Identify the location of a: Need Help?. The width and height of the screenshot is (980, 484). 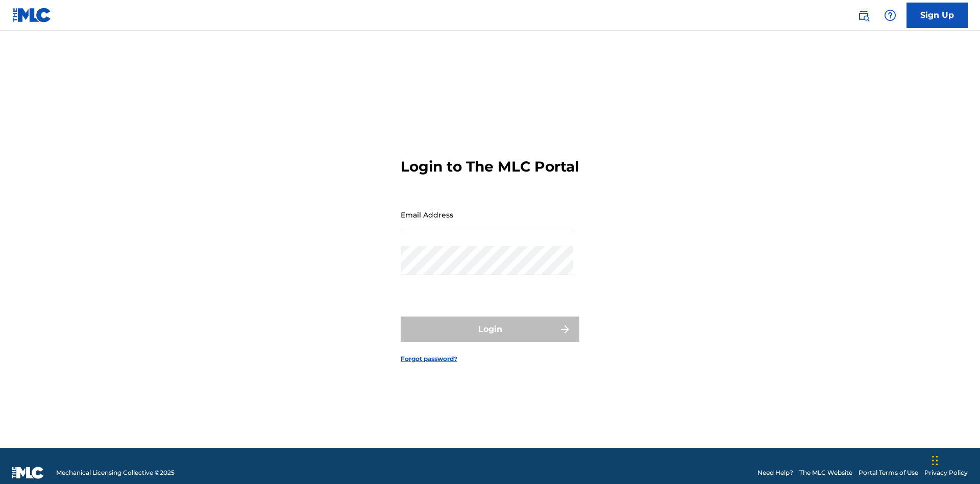
(775, 473).